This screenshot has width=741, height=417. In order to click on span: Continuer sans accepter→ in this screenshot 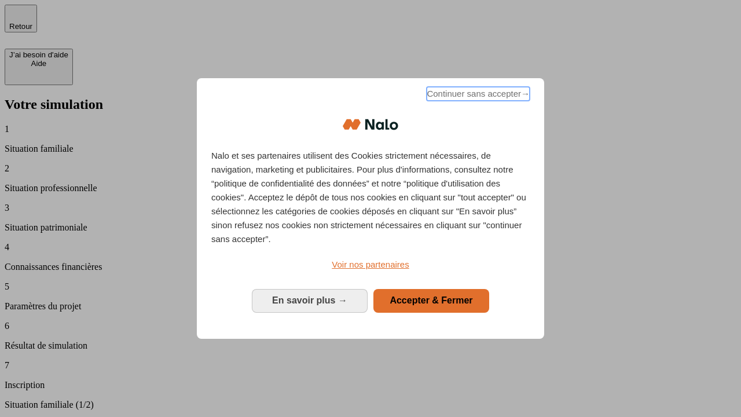, I will do `click(478, 94)`.